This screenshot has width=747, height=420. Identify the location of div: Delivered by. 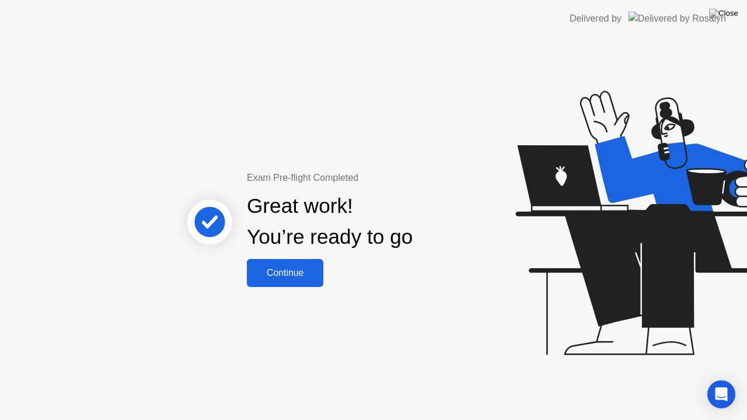
(595, 19).